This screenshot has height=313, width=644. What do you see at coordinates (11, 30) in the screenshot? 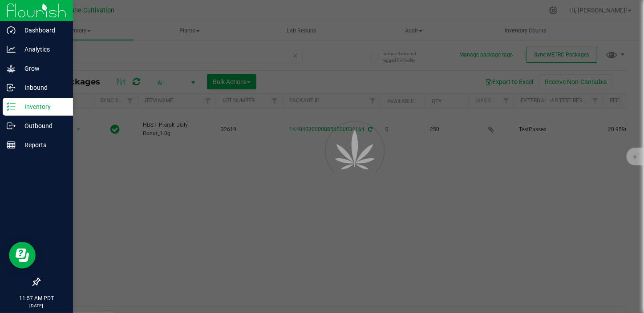
I see `inline-svg: Dashboard` at bounding box center [11, 30].